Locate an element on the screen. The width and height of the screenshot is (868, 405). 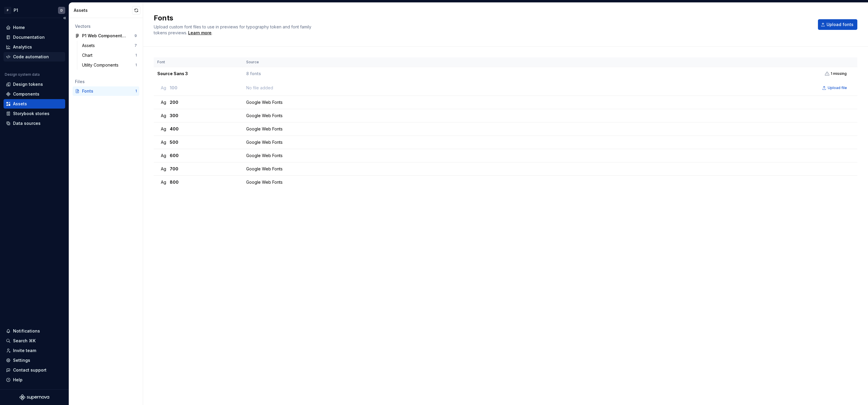
span: 300 is located at coordinates (174, 116).